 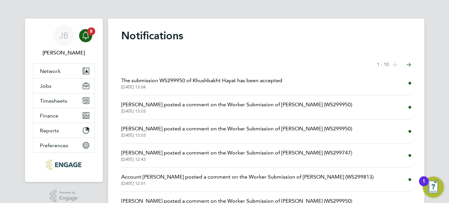 What do you see at coordinates (64, 71) in the screenshot?
I see `button: Network` at bounding box center [64, 71].